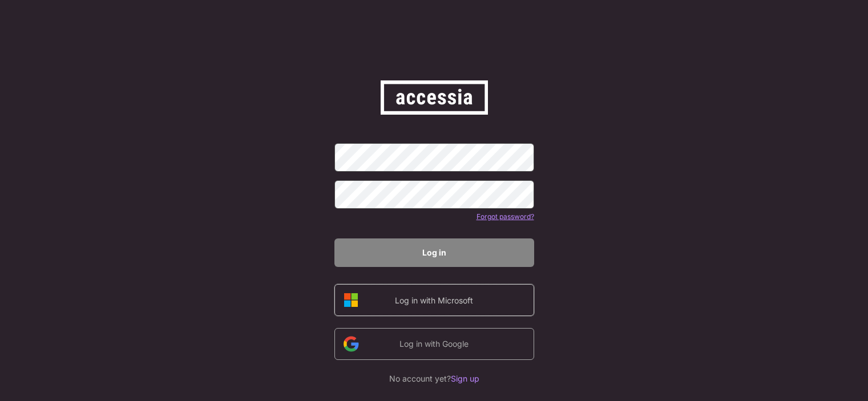  I want to click on div: No account yet?, so click(434, 378).